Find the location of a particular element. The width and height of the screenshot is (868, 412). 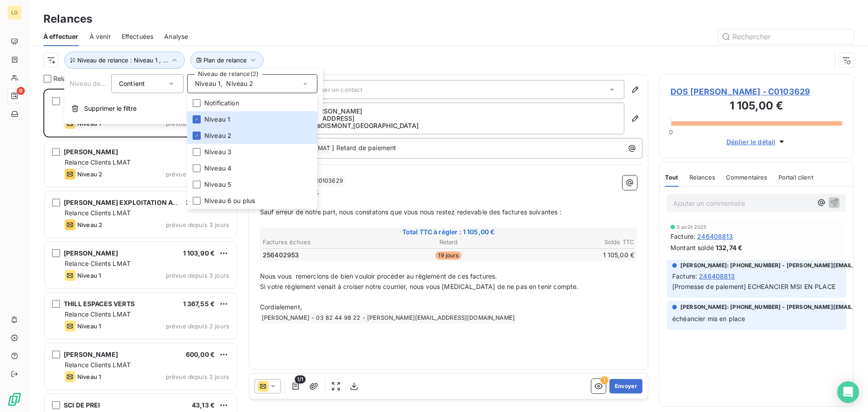

span: 0 is located at coordinates (671, 132).